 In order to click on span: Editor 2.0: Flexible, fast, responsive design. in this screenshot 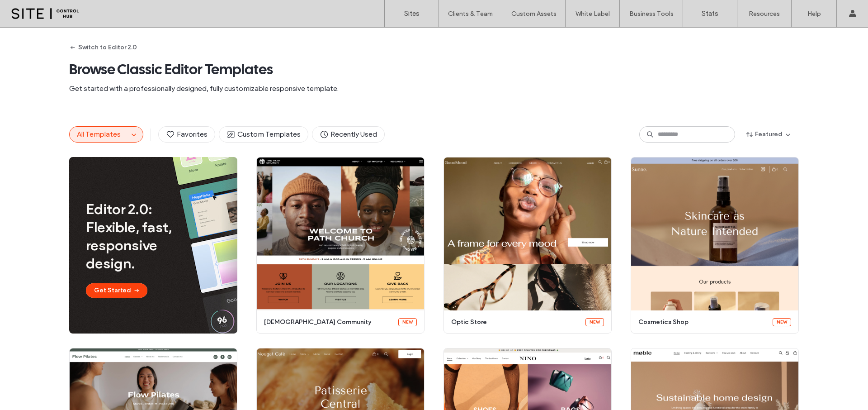, I will do `click(141, 236)`.